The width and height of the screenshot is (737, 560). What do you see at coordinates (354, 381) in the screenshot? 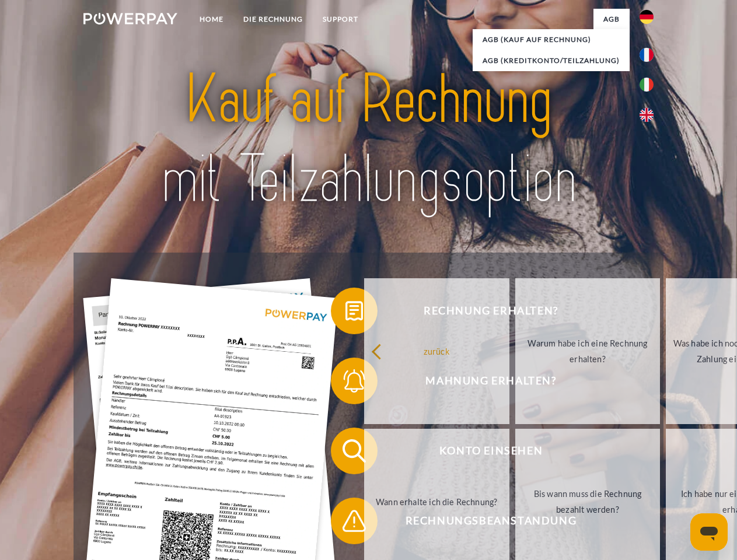
I see `img: qb_bell.svg` at bounding box center [354, 381].